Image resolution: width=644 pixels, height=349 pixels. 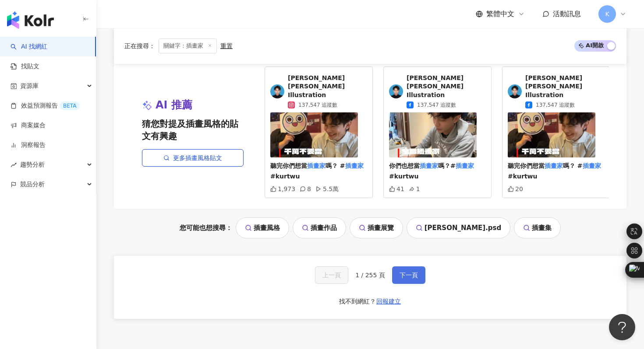 What do you see at coordinates (376, 228) in the screenshot?
I see `a: 插畫展覽` at bounding box center [376, 228].